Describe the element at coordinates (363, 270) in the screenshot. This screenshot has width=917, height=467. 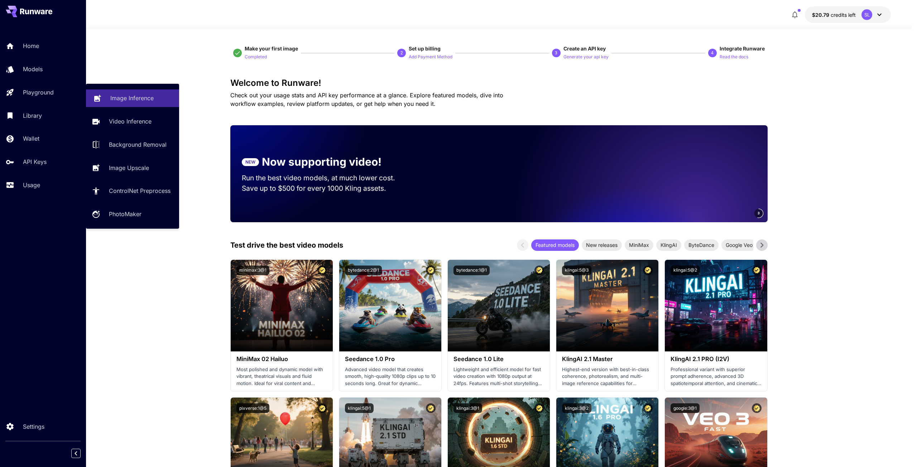
I see `button: bytedance:2@1` at that location.